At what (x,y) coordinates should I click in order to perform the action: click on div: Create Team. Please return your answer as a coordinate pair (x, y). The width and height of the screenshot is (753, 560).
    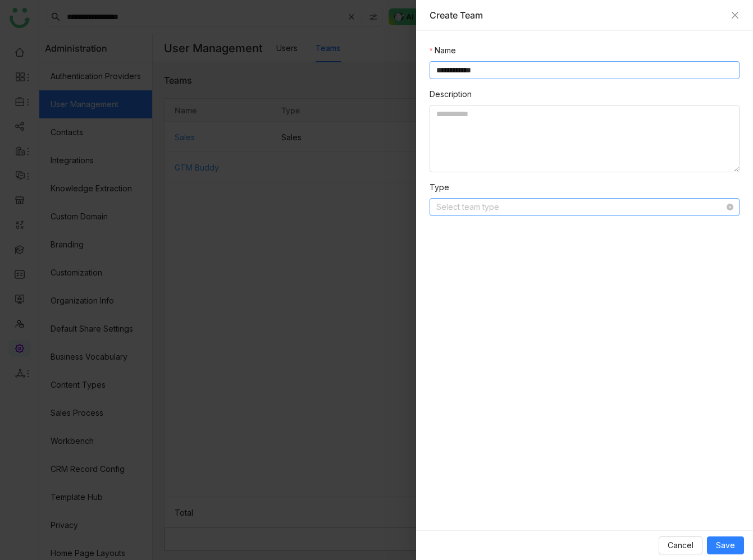
    Looking at the image, I should click on (577, 15).